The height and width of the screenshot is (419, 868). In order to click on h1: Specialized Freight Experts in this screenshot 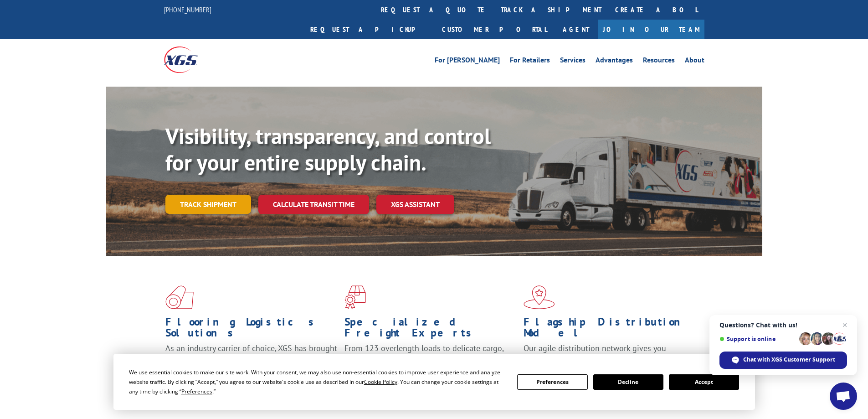, I will do `click(430, 329)`.